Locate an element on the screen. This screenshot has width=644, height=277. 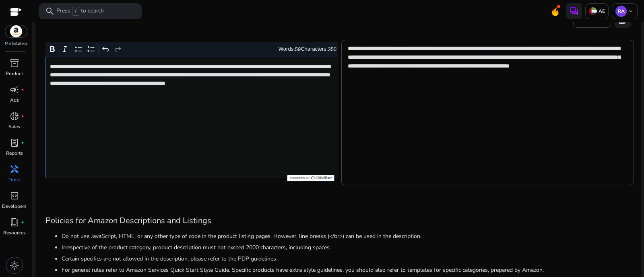
span: keyboard_arrow_down is located at coordinates (631, 11).